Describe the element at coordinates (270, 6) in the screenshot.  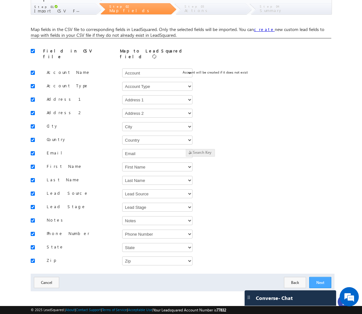
I see `span: Step 04` at that location.